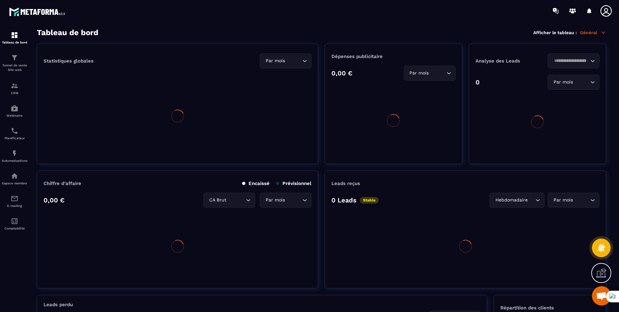  Describe the element at coordinates (15, 206) in the screenshot. I see `p: E-mailing` at that location.